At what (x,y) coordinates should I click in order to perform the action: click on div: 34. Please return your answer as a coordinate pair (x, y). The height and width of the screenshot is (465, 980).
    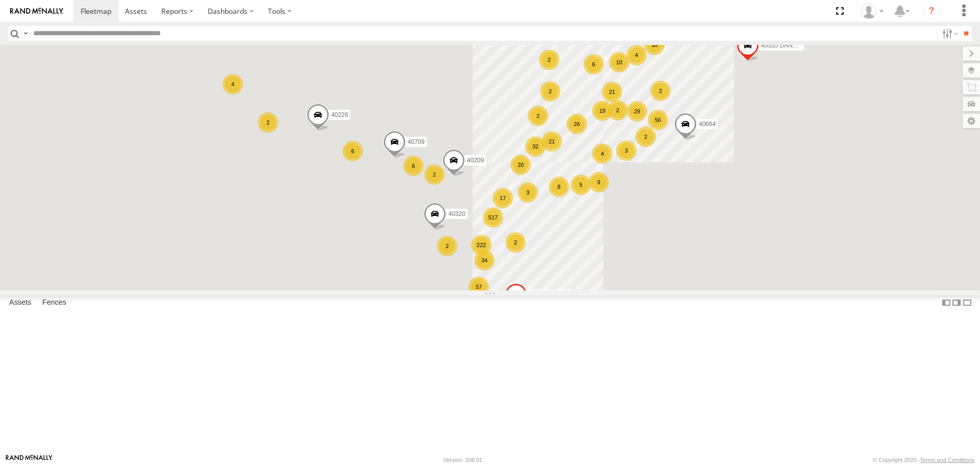
    Looking at the image, I should click on (485, 260).